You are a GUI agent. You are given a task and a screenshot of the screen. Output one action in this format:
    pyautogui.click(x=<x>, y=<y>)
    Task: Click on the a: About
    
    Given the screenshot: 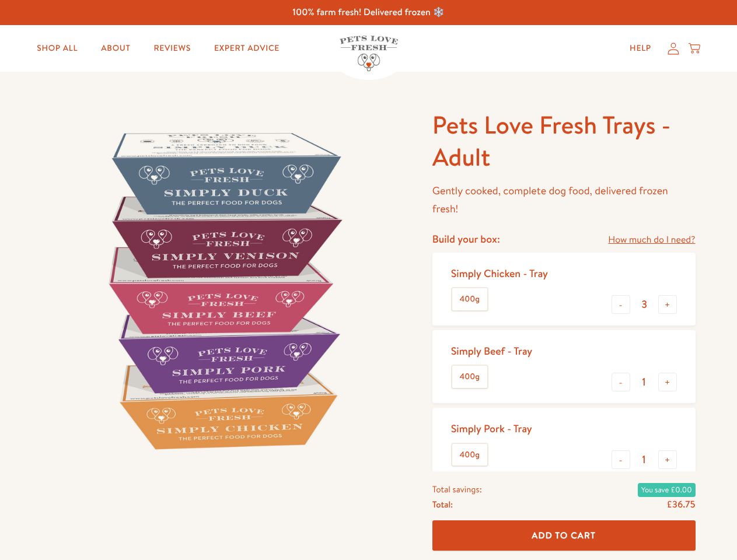 What is the action you would take?
    pyautogui.click(x=115, y=48)
    